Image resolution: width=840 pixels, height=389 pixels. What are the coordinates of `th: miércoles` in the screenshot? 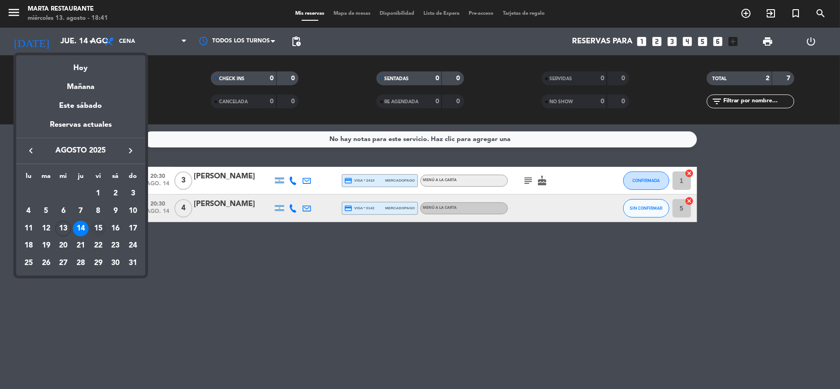 It's located at (63, 178).